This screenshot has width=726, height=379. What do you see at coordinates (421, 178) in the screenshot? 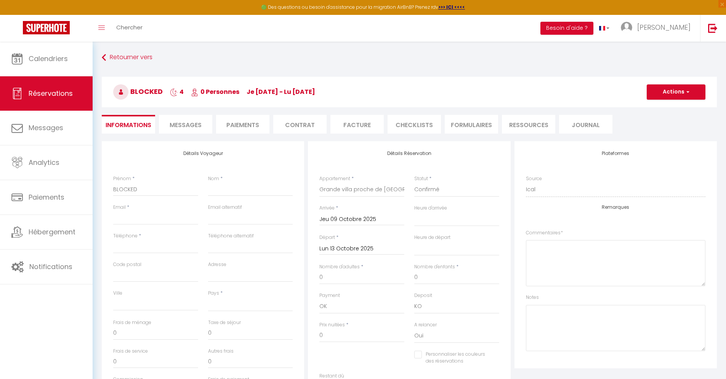
I see `label: Statut` at bounding box center [421, 178].